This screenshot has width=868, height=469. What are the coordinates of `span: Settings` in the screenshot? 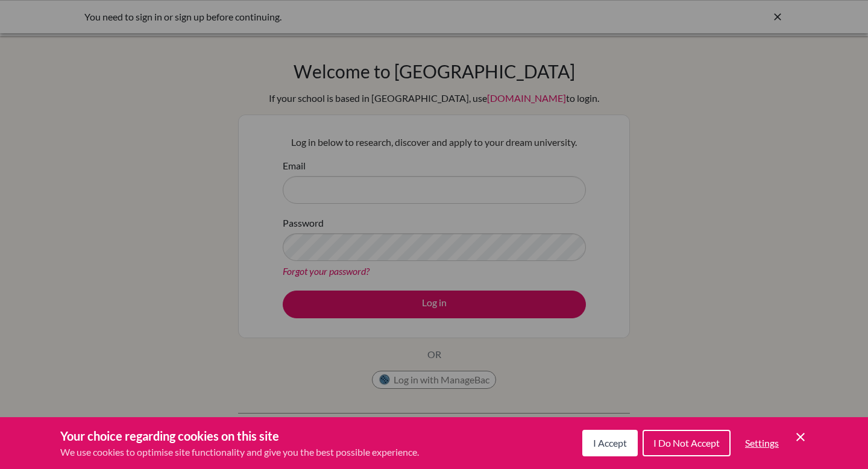 It's located at (762, 442).